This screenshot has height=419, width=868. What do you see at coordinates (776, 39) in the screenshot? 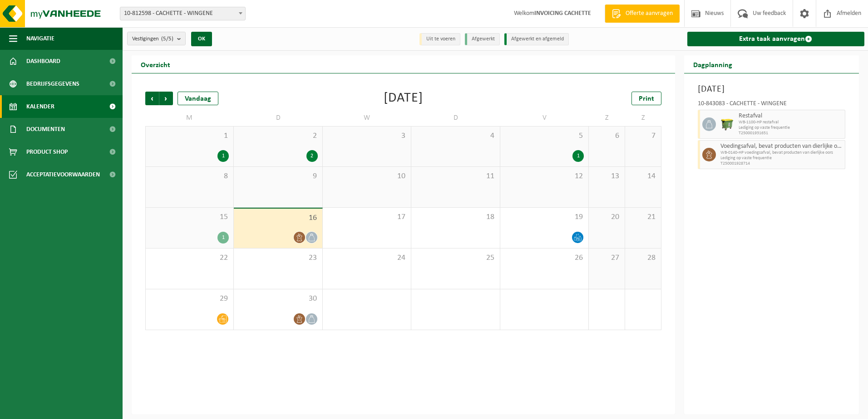
I see `a: Extra taak aanvragen` at bounding box center [776, 39].